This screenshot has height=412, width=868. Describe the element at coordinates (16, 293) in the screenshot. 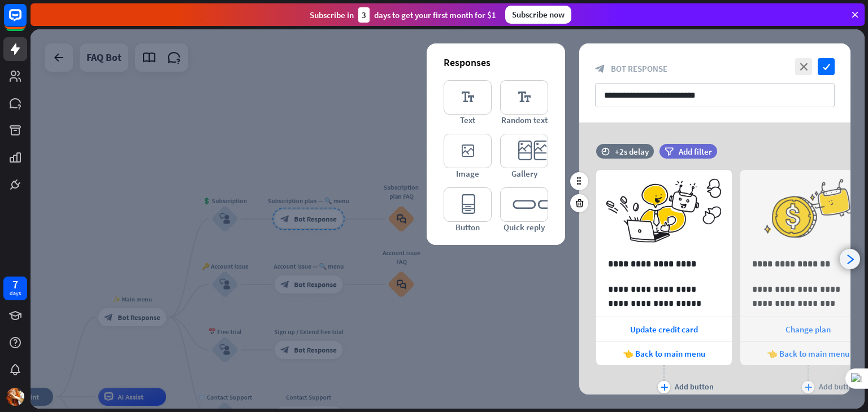

I see `div: days` at that location.